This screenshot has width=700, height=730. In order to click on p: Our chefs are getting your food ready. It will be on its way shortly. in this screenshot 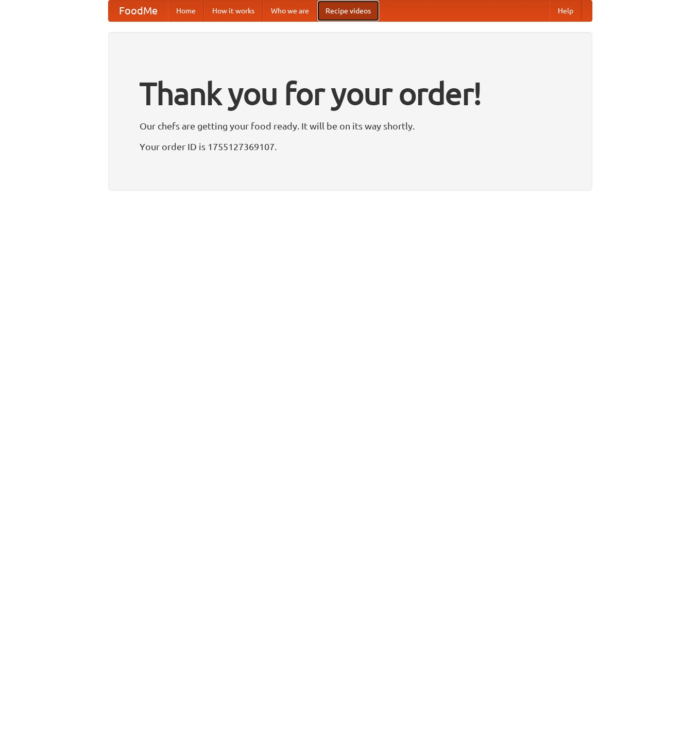, I will do `click(351, 126)`.